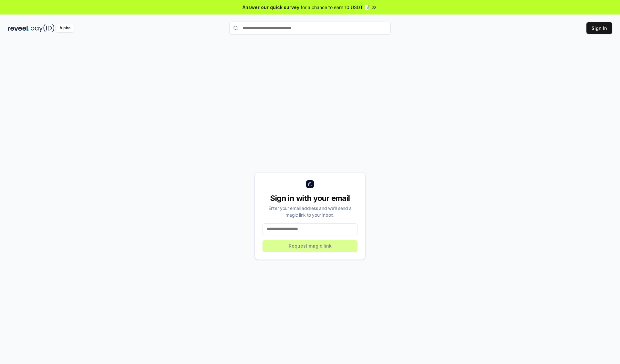 Image resolution: width=620 pixels, height=364 pixels. Describe the element at coordinates (271, 7) in the screenshot. I see `span: Answer our quick survey` at that location.